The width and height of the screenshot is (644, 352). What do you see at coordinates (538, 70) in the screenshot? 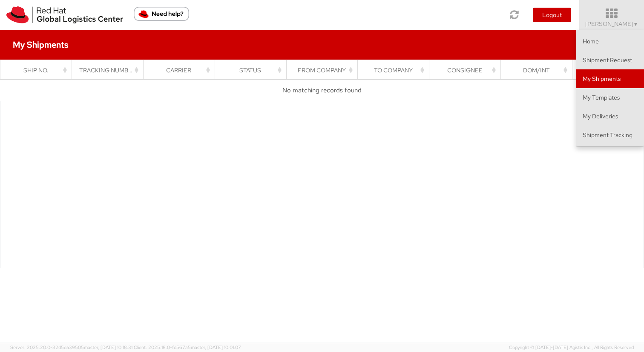
I see `div: Dom/Int` at bounding box center [538, 70].